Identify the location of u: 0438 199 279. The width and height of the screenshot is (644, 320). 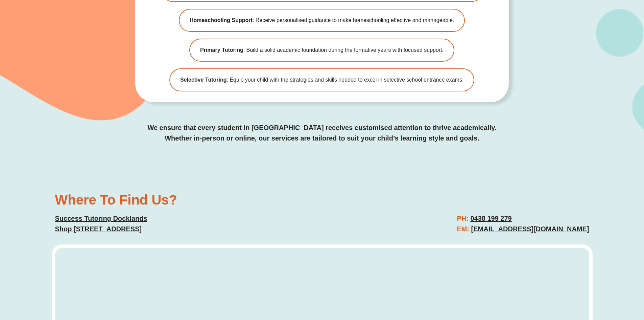
(491, 218).